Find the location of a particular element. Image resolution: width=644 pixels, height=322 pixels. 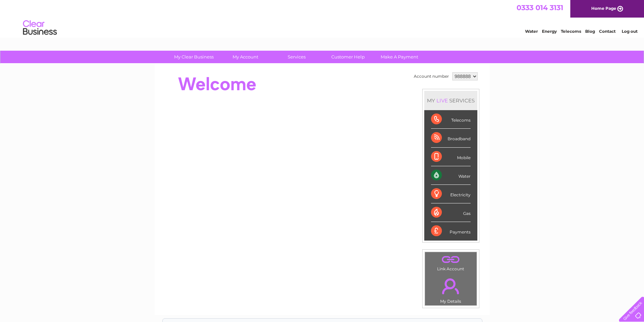

div: Electricity is located at coordinates (450, 194).